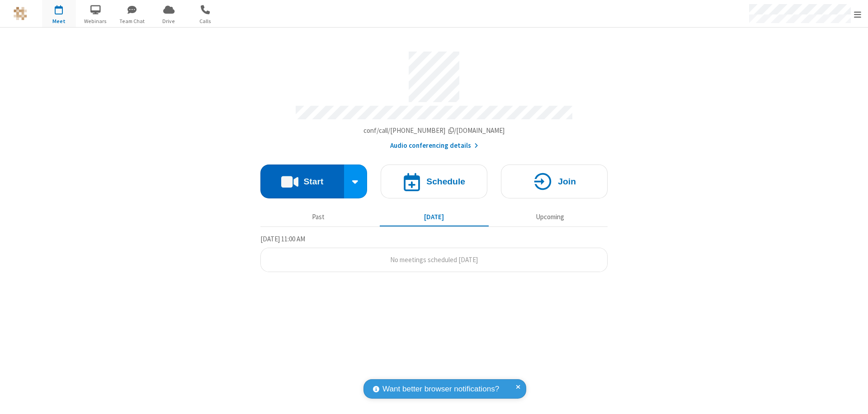  What do you see at coordinates (169, 21) in the screenshot?
I see `span: Drive` at bounding box center [169, 21].